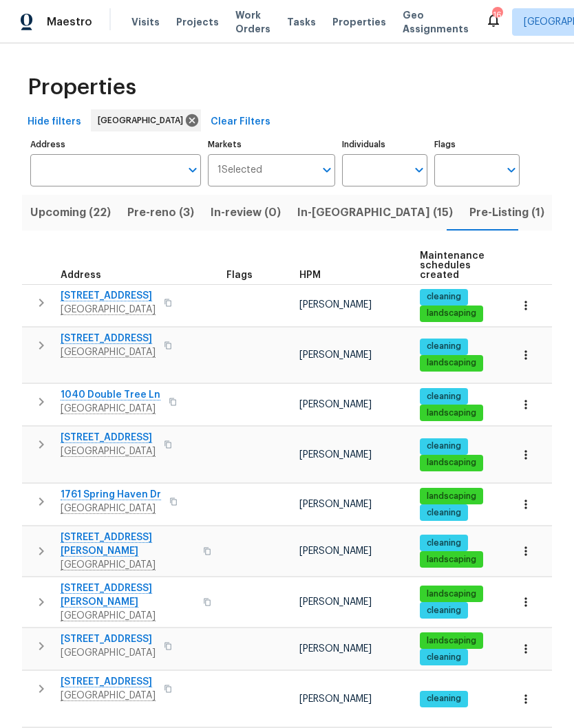 The image size is (574, 728). Describe the element at coordinates (436, 22) in the screenshot. I see `span: Geo Assignments` at that location.